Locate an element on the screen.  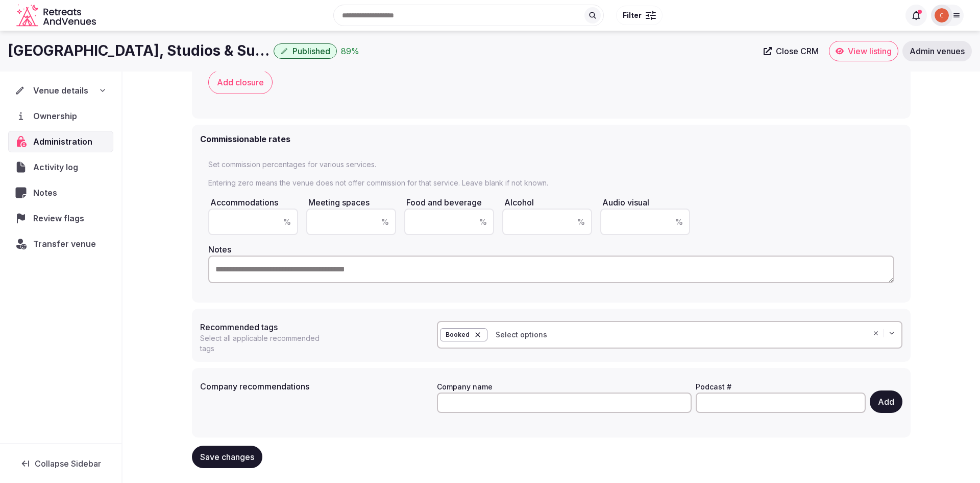
button: BookedSelect options is located at coordinates (670, 335).